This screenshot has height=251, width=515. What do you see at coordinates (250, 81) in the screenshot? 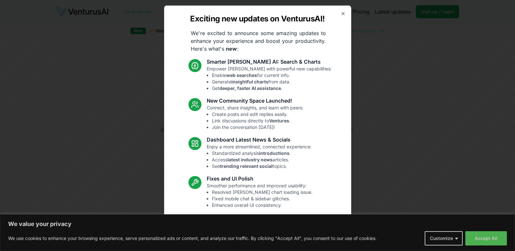
I see `strong: insightful charts` at bounding box center [250, 81].